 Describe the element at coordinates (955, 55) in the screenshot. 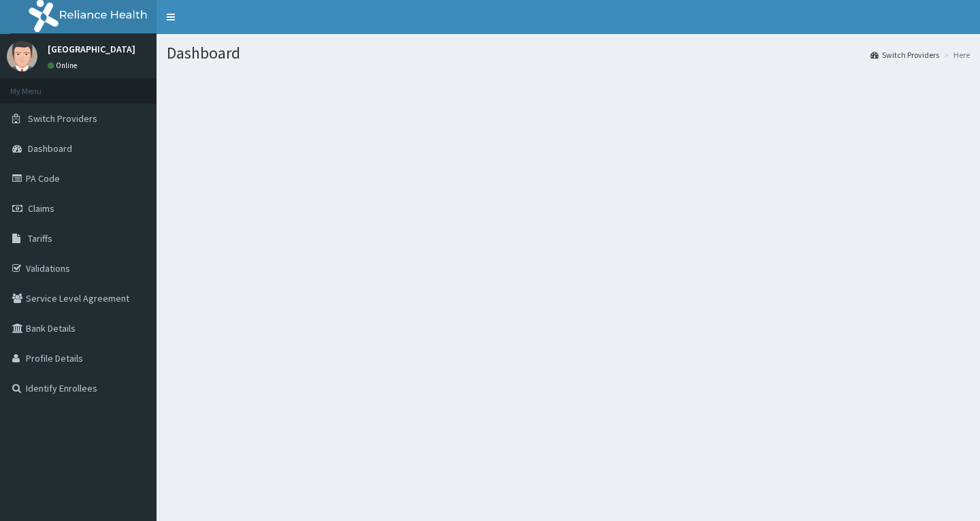

I see `li: Here` at that location.